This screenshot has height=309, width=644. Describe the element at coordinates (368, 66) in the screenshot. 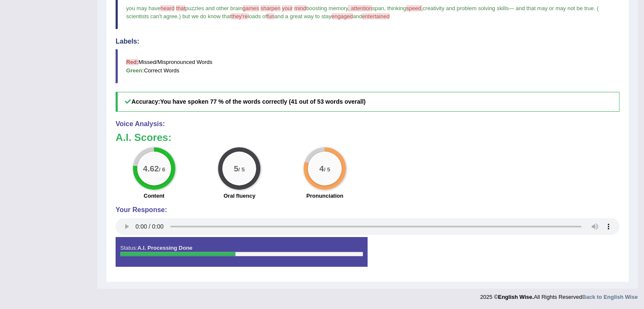

I see `blockquote: Missed/Mispronounced Words Correct Words` at that location.